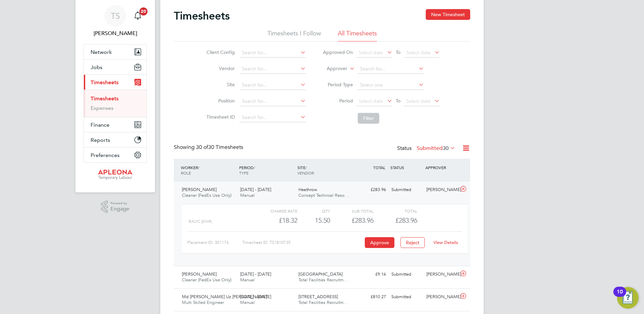 The image size is (644, 314). Describe the element at coordinates (351, 211) in the screenshot. I see `div: Sub Total` at that location.